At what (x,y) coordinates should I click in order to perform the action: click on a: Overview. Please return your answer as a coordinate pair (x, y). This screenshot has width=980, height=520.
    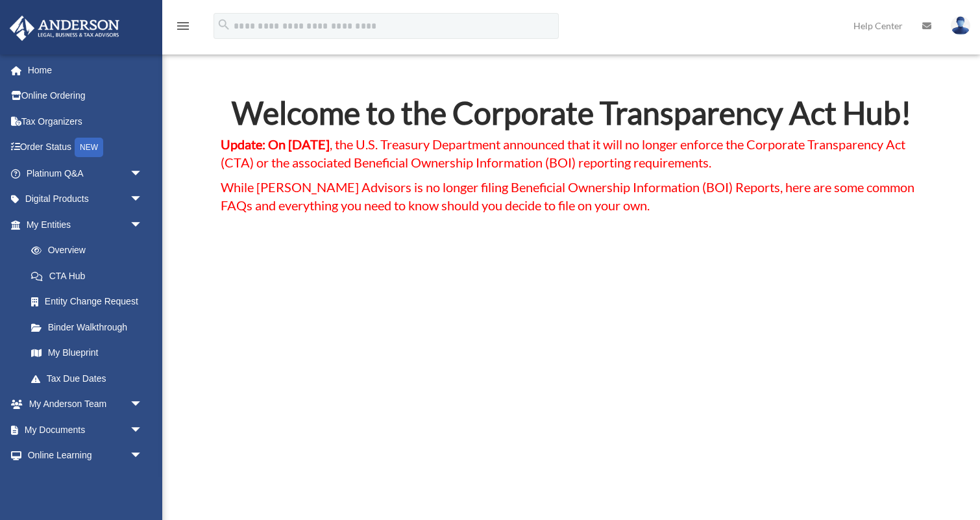
    Looking at the image, I should click on (91, 250).